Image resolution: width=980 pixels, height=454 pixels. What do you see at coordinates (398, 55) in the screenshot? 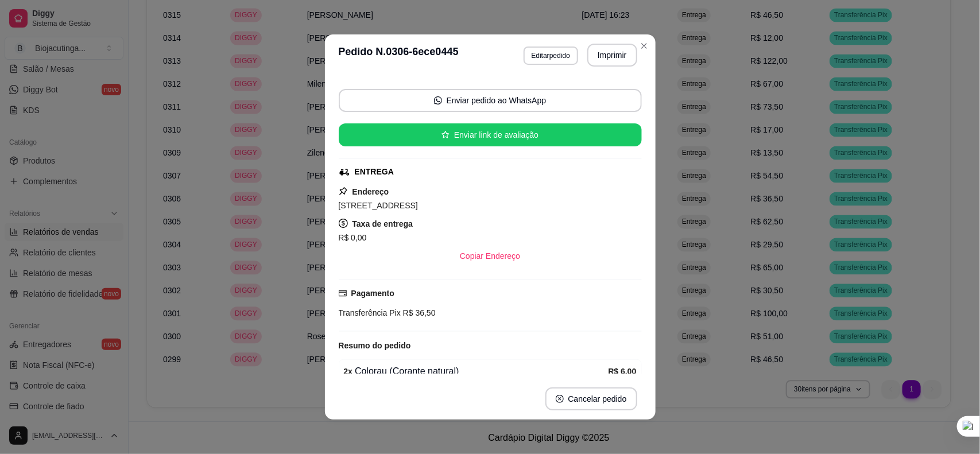
I see `h3: Pedido N. 0306-6ece0445` at bounding box center [398, 55].